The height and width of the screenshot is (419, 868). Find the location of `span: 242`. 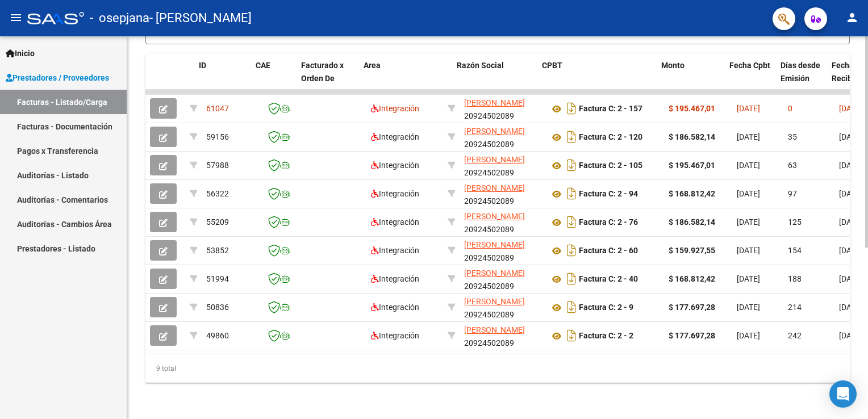

span: 242 is located at coordinates (795, 336).